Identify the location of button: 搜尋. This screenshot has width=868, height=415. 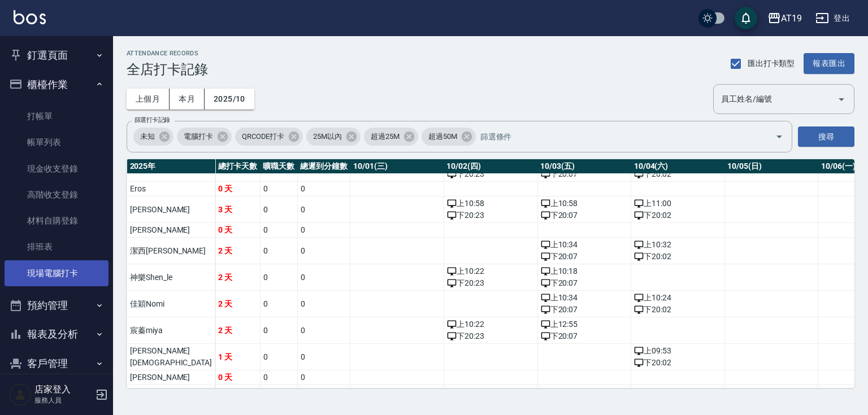
(827, 137).